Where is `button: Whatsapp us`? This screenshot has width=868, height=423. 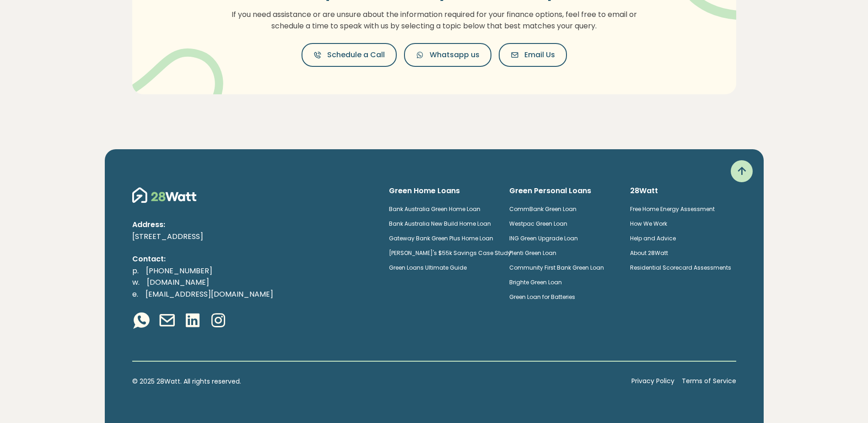 button: Whatsapp us is located at coordinates (447, 55).